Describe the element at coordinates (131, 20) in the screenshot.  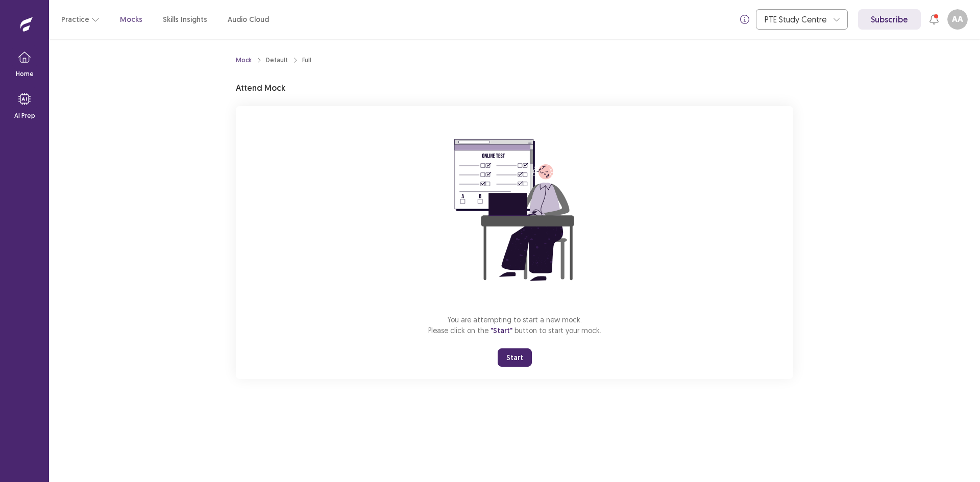
I see `a: Mocks` at that location.